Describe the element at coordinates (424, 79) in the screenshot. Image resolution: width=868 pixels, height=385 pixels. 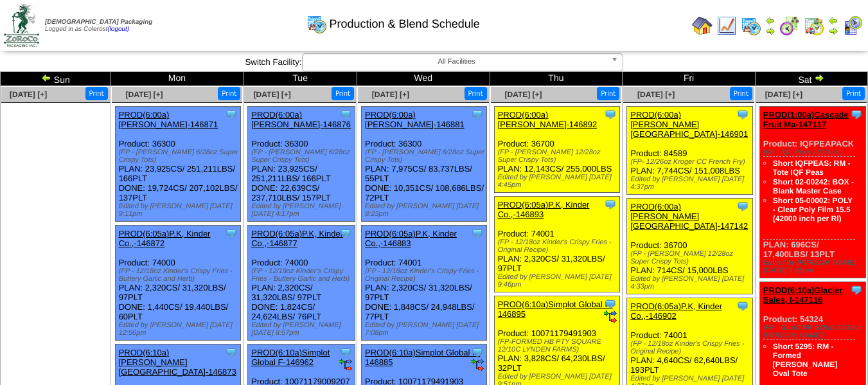
I see `td: Wed` at that location.